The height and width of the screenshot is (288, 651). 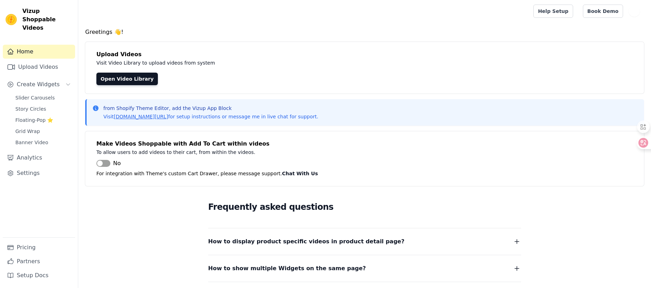 I want to click on span: How to show multiple Widgets on the same page?, so click(x=287, y=269).